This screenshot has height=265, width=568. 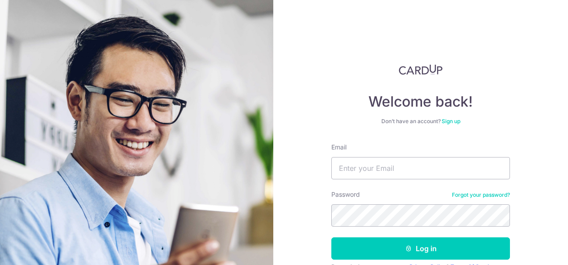 I want to click on h4: Welcome back!, so click(x=421, y=102).